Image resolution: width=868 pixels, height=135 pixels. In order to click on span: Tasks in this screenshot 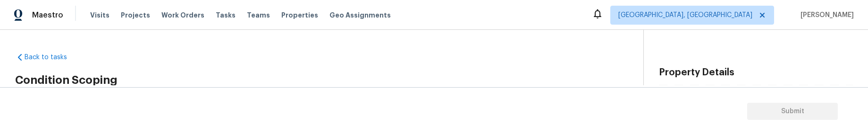, I will do `click(226, 15)`.